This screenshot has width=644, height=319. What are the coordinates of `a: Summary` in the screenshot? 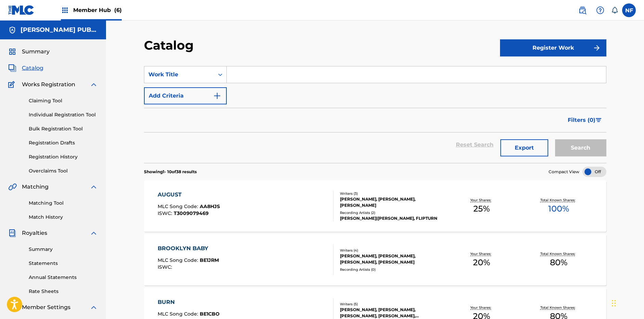 It's located at (63, 249).